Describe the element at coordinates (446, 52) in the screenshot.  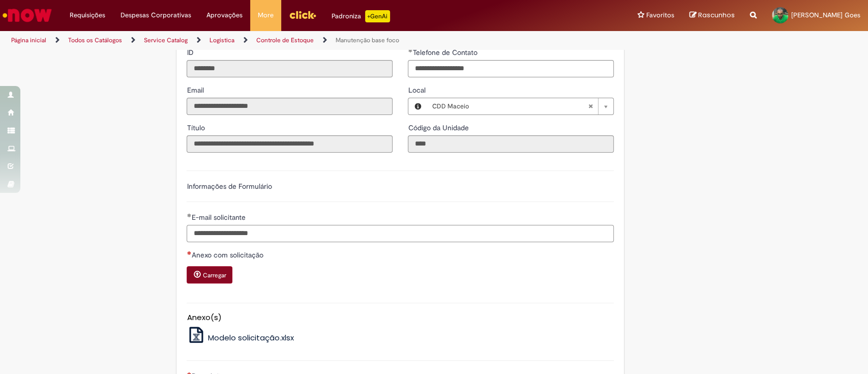
I see `span: Telefone de Contato` at that location.